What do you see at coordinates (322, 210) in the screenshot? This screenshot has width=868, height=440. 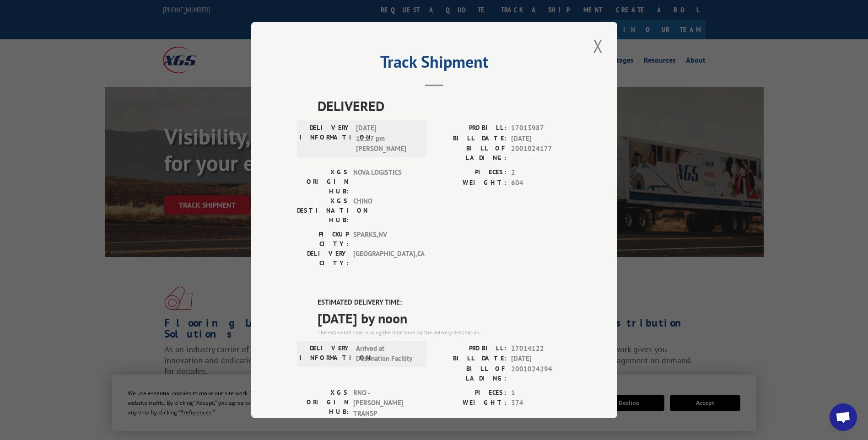 I see `label: XGS DESTINATION HUB:` at bounding box center [322, 210].